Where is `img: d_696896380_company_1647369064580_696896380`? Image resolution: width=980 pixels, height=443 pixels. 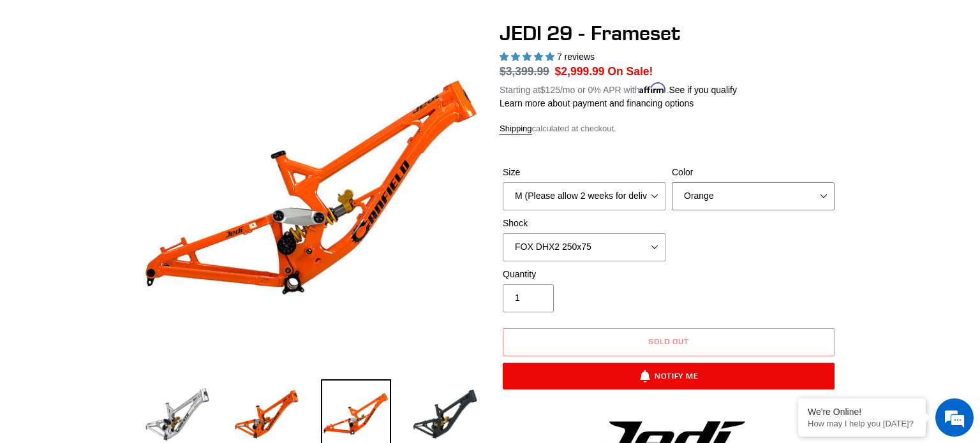 img: d_696896380_company_1647369064580_696896380 is located at coordinates (57, 80).